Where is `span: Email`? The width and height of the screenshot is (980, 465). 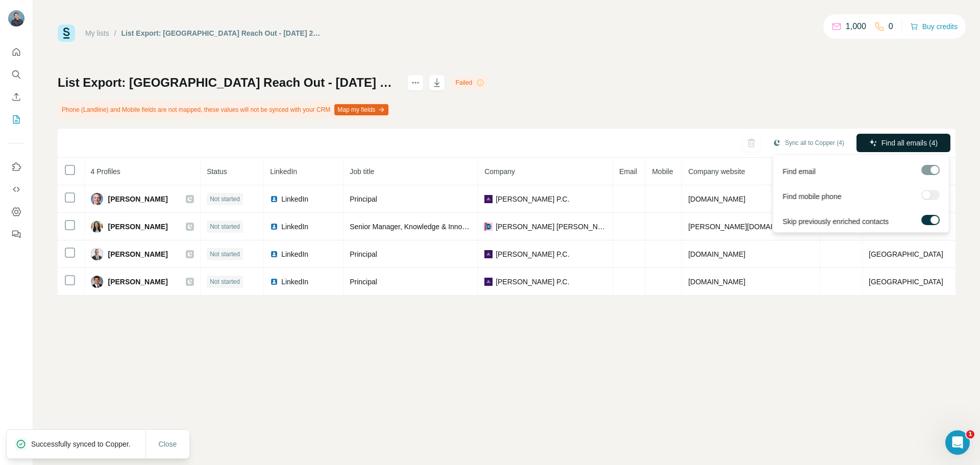
span: Email is located at coordinates (628, 171).